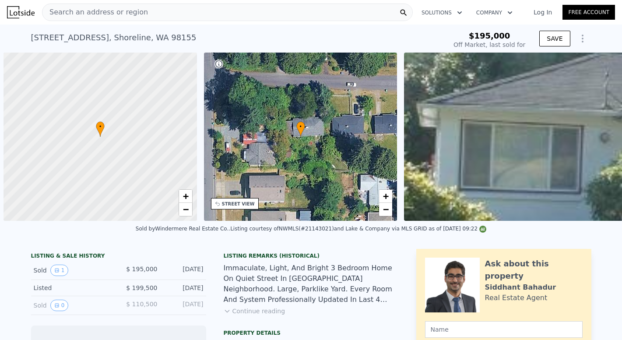 This screenshot has height=340, width=622. What do you see at coordinates (311, 333) in the screenshot?
I see `div: Property details` at bounding box center [311, 333].